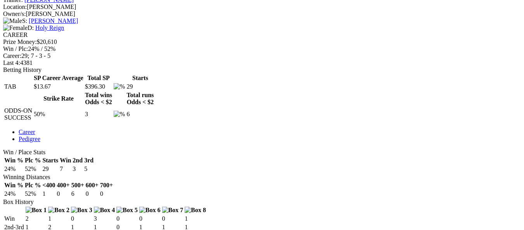 Image resolution: width=524 pixels, height=230 pixels. I want to click on img: Male, so click(12, 21).